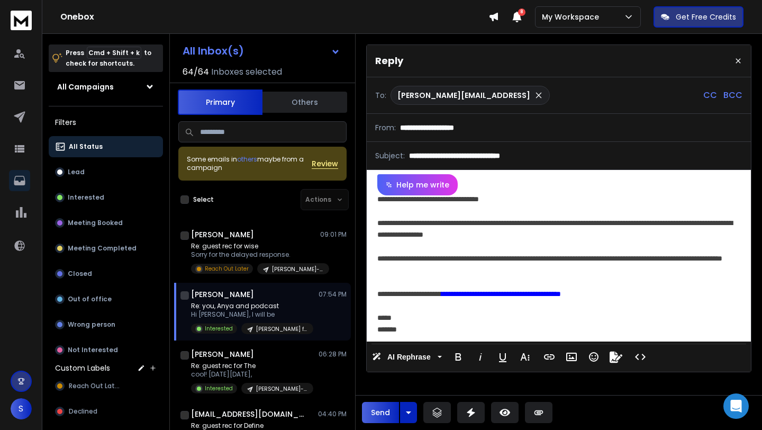 This screenshot has height=430, width=762. Describe the element at coordinates (522, 12) in the screenshot. I see `span: 8` at that location.